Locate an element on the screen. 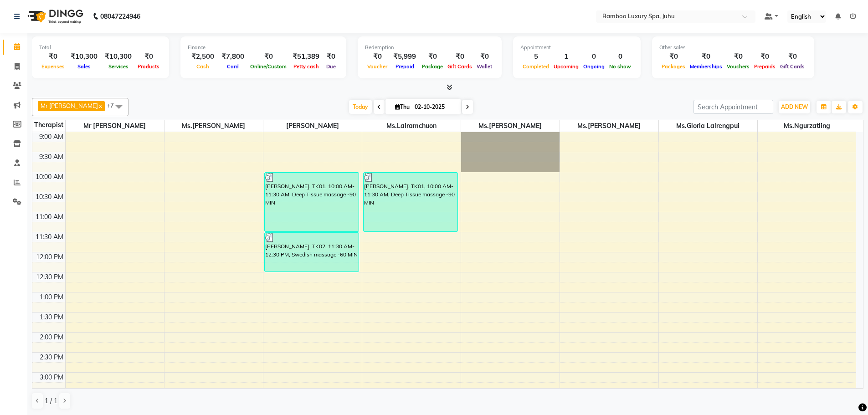 This screenshot has width=868, height=415. span: Online/Custom is located at coordinates (268, 67).